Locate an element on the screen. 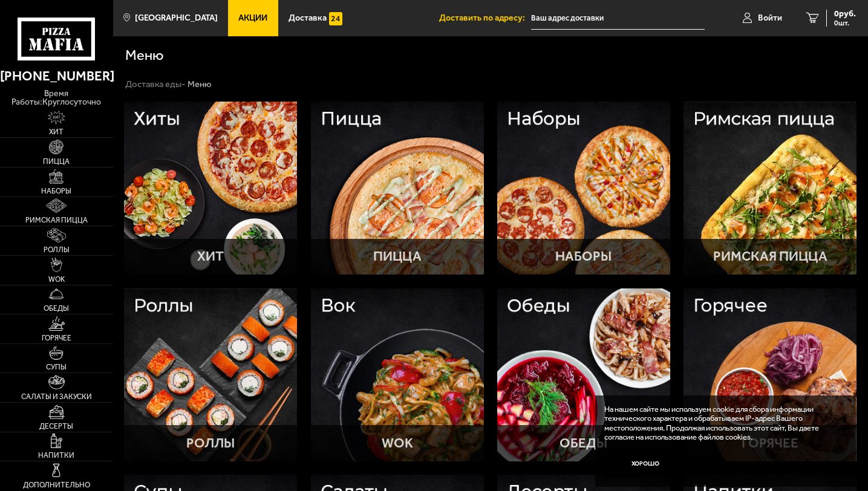 The image size is (868, 491). a: ГорячееГорячее is located at coordinates (770, 375).